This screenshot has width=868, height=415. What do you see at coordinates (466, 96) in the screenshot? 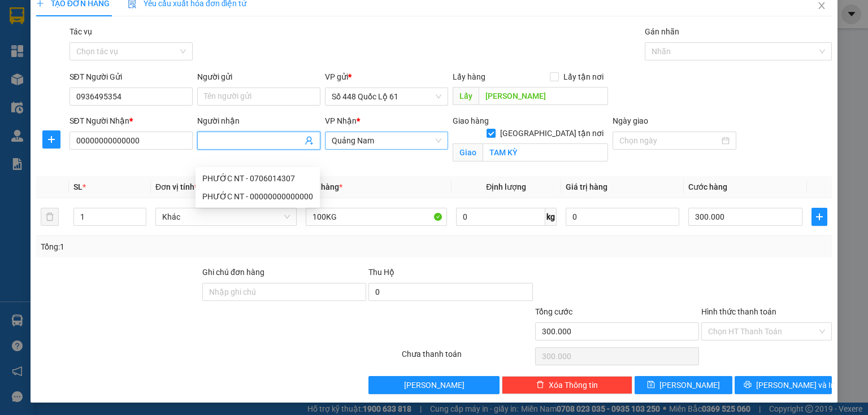
I see `span: Lấy` at bounding box center [466, 96].